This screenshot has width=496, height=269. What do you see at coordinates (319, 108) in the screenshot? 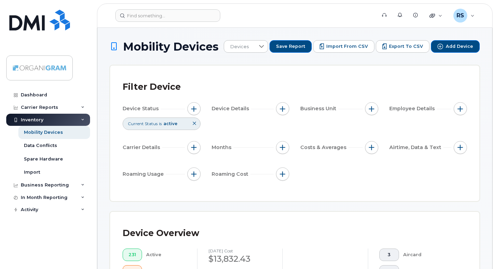
I see `span: Business Unit` at bounding box center [319, 108].